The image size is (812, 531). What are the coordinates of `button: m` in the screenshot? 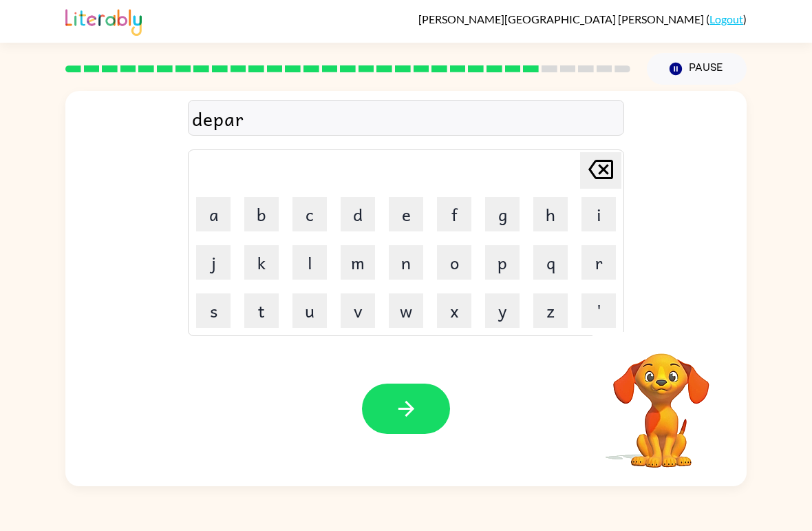 It's located at (358, 263).